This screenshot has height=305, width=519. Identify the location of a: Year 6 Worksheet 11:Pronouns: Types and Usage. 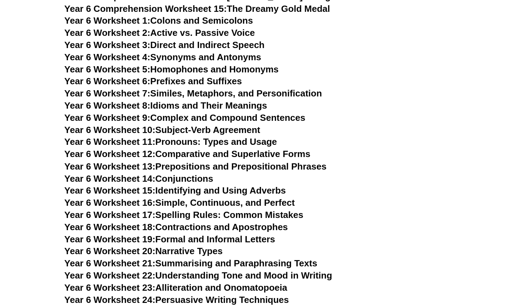
(171, 142).